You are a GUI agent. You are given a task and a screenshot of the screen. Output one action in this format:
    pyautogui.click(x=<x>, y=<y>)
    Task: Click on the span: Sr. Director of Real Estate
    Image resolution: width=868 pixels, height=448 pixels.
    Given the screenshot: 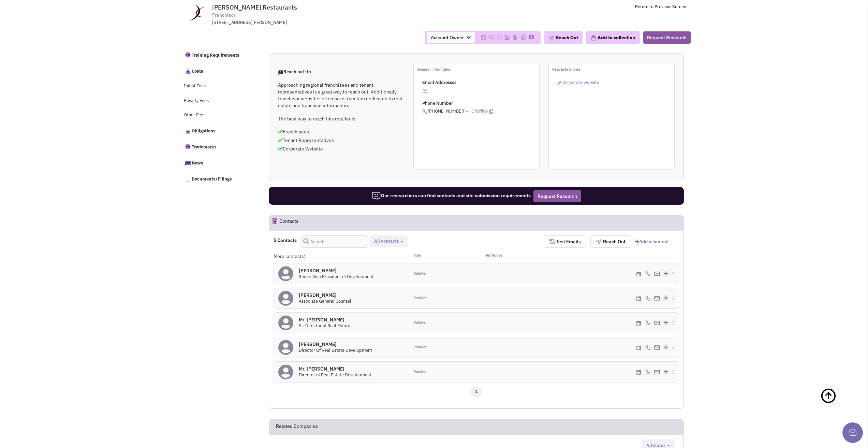 What is the action you would take?
    pyautogui.click(x=325, y=325)
    